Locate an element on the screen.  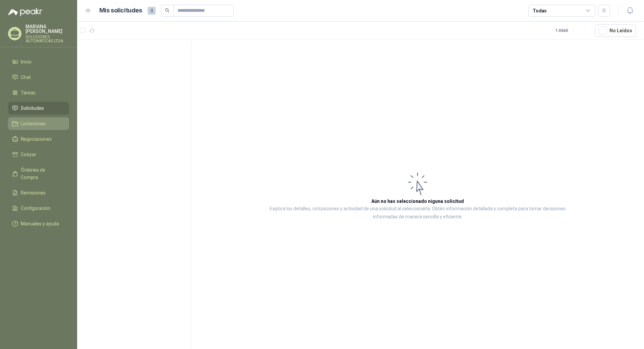
a: Negociaciones is located at coordinates (39, 139).